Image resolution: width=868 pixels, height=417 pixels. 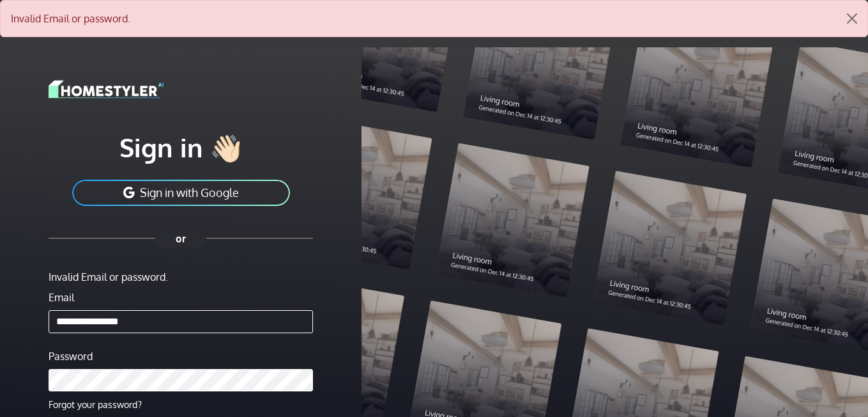 I want to click on a: Forgot your password?, so click(x=95, y=404).